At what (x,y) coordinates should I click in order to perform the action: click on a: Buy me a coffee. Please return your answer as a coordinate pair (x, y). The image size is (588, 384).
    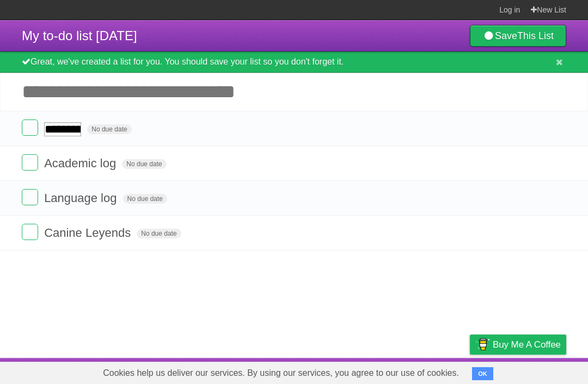
    Looking at the image, I should click on (517, 344).